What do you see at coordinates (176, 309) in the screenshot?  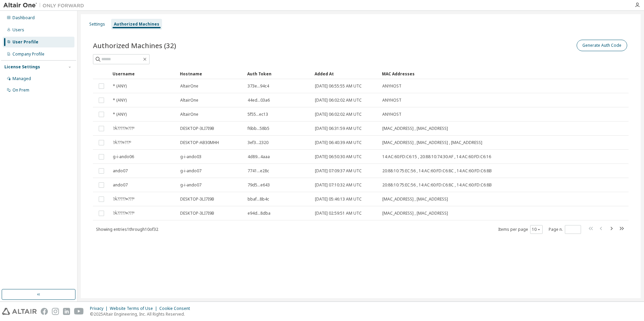 I see `div: Cookie Consent` at bounding box center [176, 309].